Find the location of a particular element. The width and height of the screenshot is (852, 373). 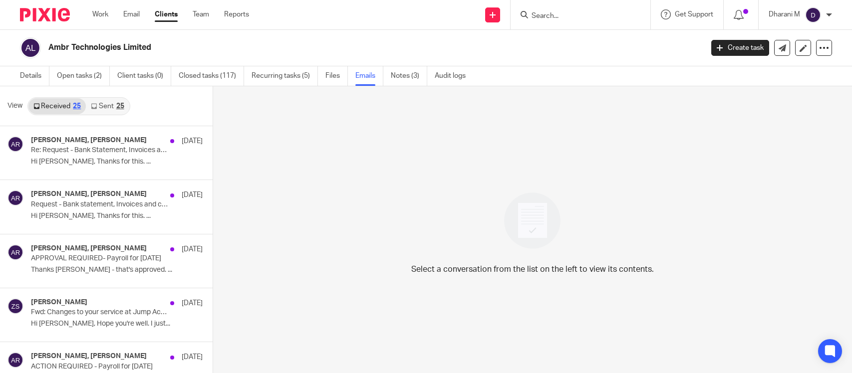

a: Open tasks (2) is located at coordinates (83, 76).